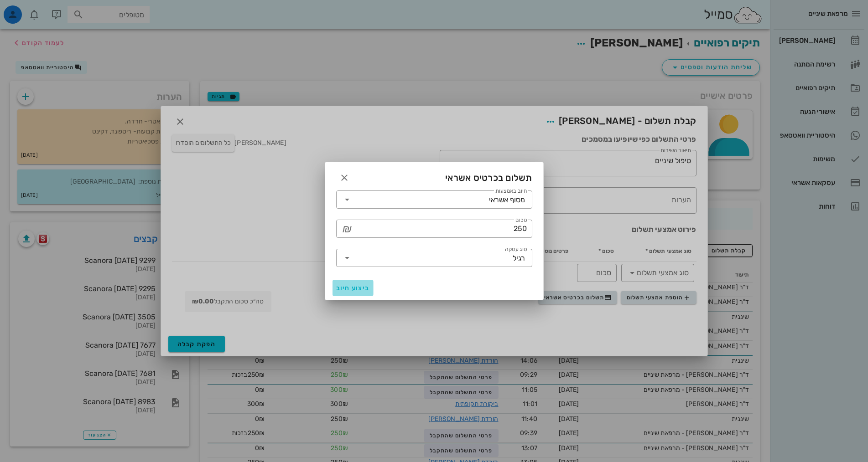 The image size is (868, 462). I want to click on div: תשלום בכרטיס אשראי, so click(434, 177).